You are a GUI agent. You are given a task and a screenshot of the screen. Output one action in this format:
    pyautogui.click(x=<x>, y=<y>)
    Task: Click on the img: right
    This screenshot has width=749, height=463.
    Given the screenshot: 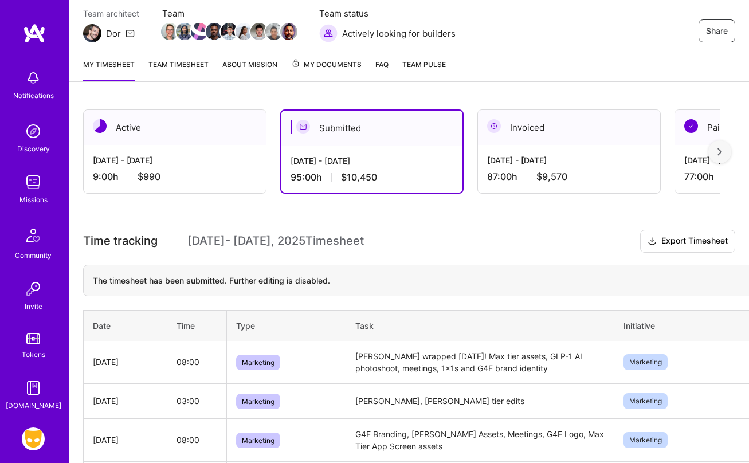 What is the action you would take?
    pyautogui.click(x=720, y=152)
    